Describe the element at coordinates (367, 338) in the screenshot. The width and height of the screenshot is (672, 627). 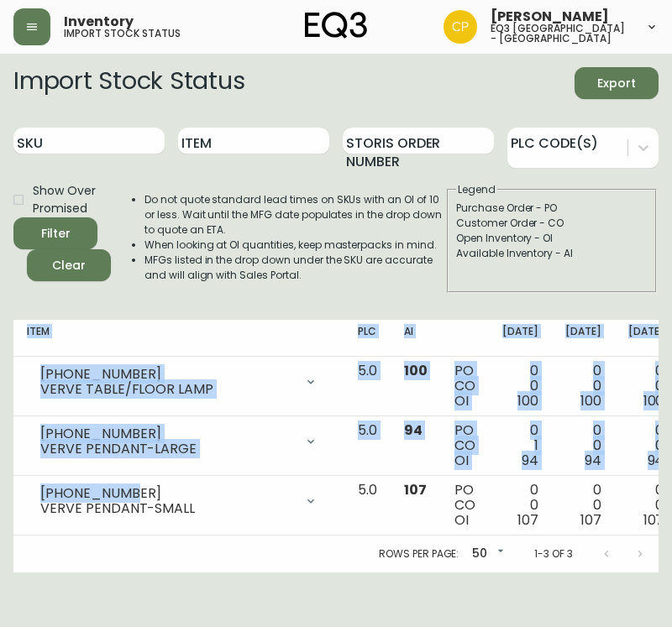
I see `th: PLC` at that location.